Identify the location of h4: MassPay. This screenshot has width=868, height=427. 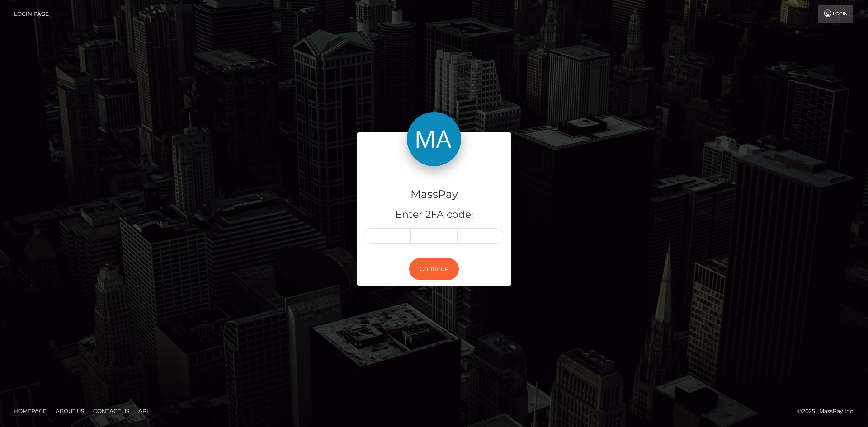
(434, 194).